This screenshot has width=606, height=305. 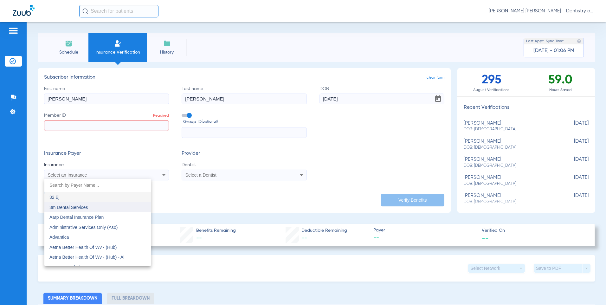 What do you see at coordinates (84, 227) in the screenshot?
I see `span: Administrative Services Only (Aso)` at bounding box center [84, 227].